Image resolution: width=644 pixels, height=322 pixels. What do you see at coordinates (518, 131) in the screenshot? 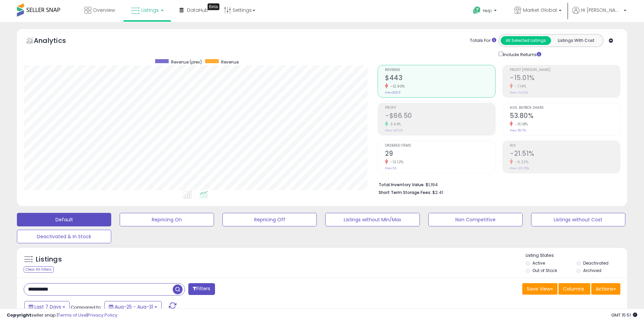
I see `small: Prev: 78.17%` at bounding box center [518, 131].